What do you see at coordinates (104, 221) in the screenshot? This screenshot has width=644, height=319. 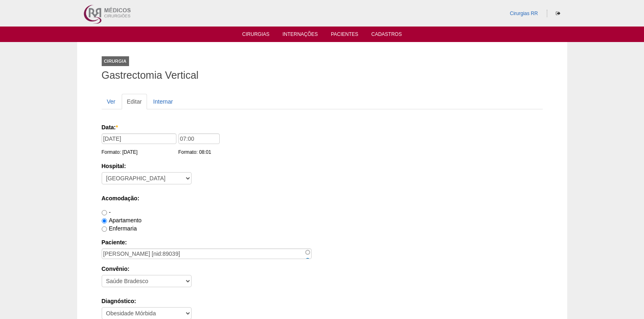 I see `input: Apartamento` at bounding box center [104, 221].